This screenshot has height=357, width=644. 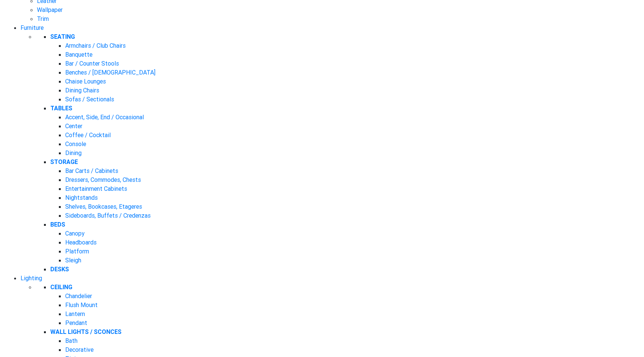 What do you see at coordinates (79, 55) in the screenshot?
I see `a: Banquette` at bounding box center [79, 55].